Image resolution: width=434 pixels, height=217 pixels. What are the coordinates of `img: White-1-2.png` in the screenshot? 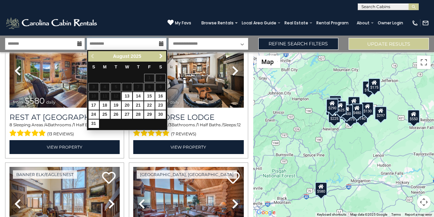 It's located at (52, 23).